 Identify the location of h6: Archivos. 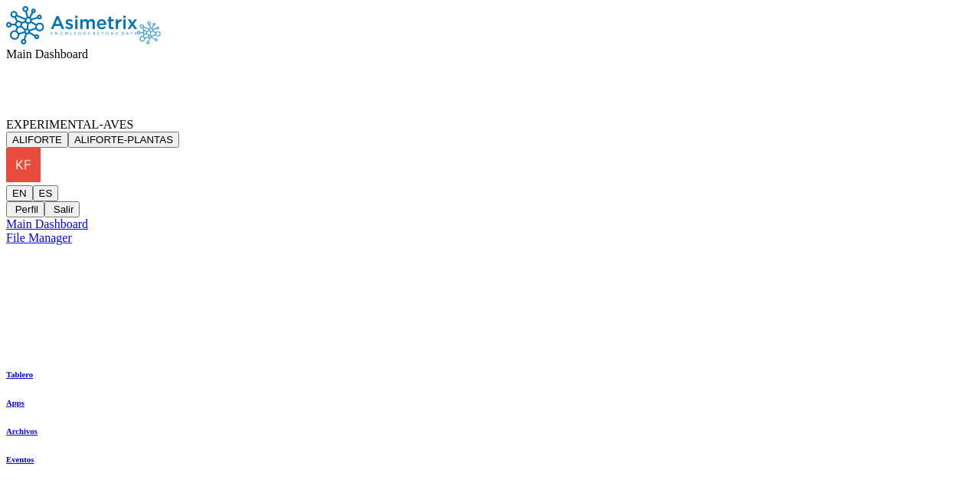
(21, 431).